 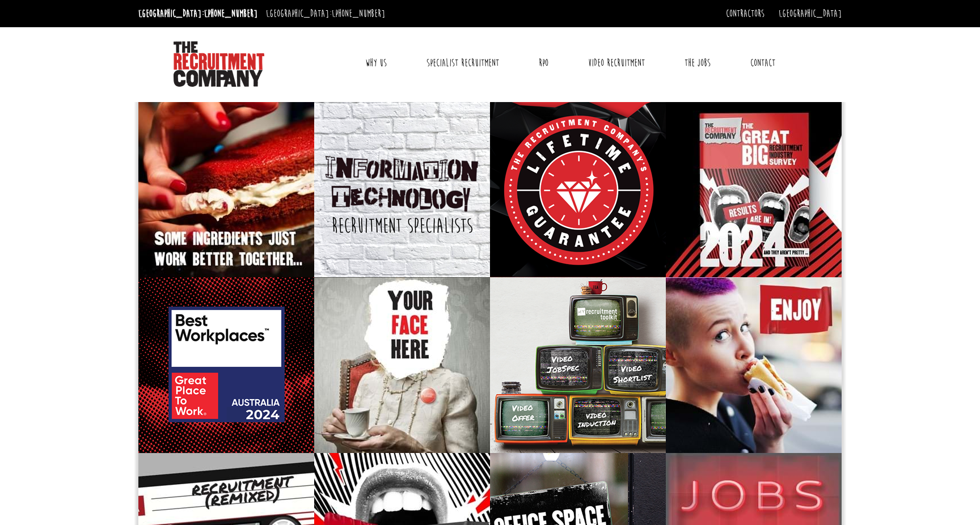 I want to click on a: Video Recruitment, so click(x=617, y=63).